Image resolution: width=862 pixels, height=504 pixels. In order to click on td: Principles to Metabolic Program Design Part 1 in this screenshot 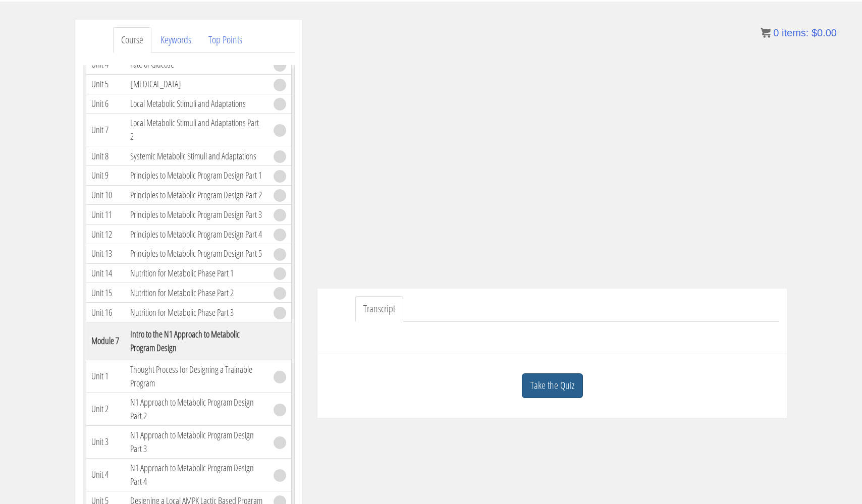, I will do `click(197, 176)`.